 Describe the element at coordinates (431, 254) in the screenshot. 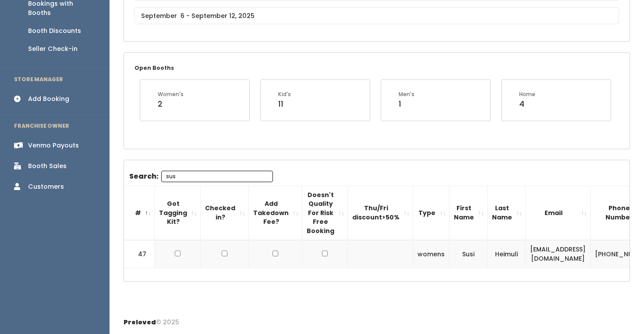

I see `td: womens` at that location.